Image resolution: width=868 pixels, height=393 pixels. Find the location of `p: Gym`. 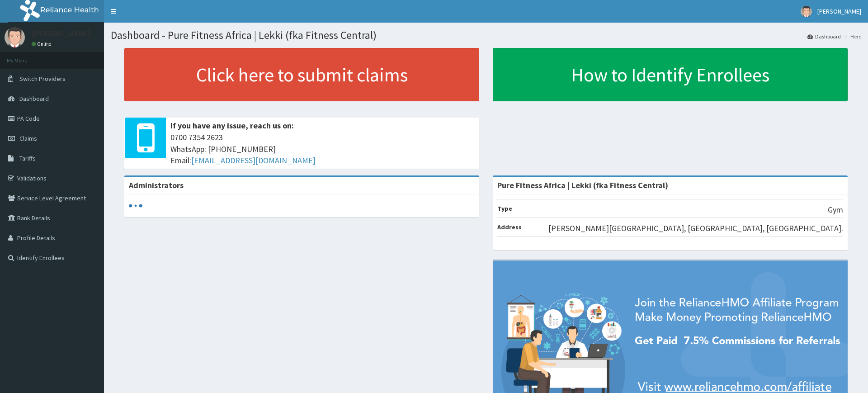

p: Gym is located at coordinates (835, 209).